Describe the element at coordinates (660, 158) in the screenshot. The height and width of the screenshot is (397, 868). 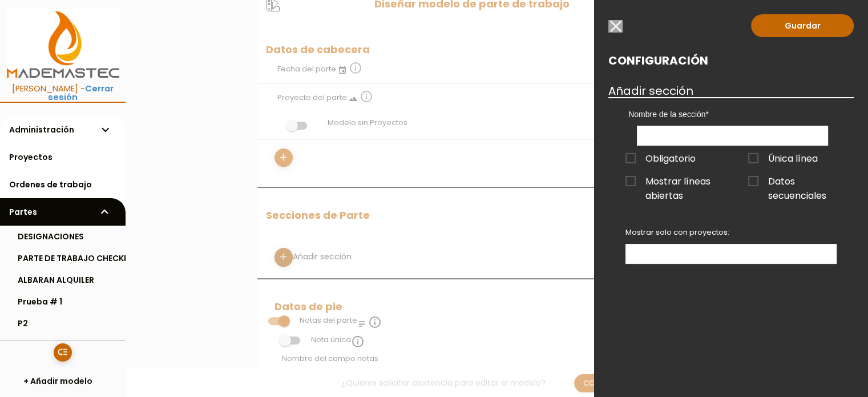
I see `span: Obligatorio` at that location.